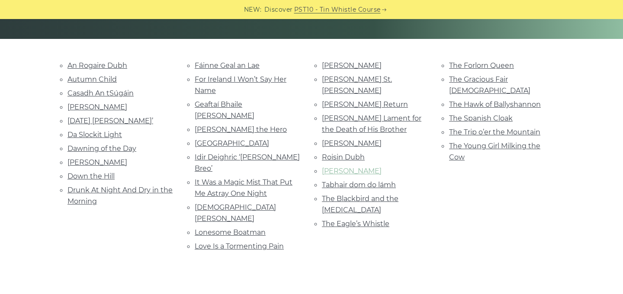  Describe the element at coordinates (481, 118) in the screenshot. I see `a: The Spanish Cloak` at that location.